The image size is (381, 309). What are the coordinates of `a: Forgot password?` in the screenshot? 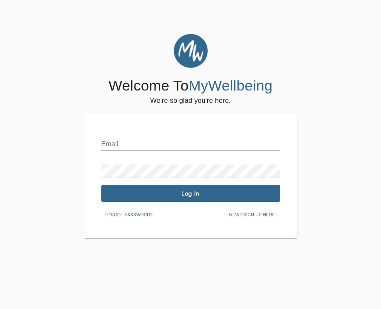 It's located at (128, 214).